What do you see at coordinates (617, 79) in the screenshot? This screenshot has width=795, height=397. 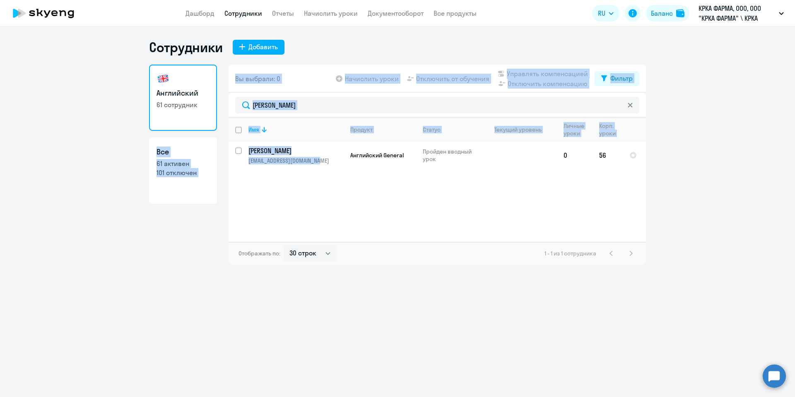 I see `button: Фильтр` at bounding box center [617, 79].